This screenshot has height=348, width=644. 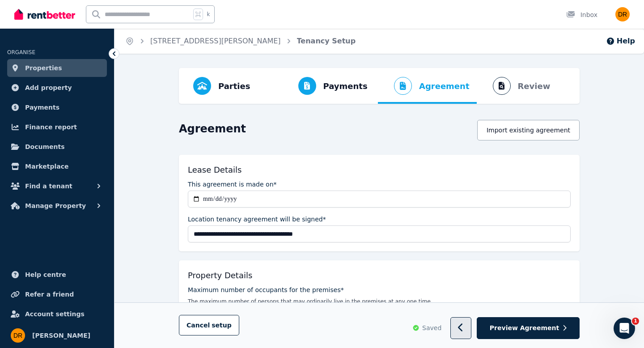 I want to click on span: Parties, so click(x=234, y=86).